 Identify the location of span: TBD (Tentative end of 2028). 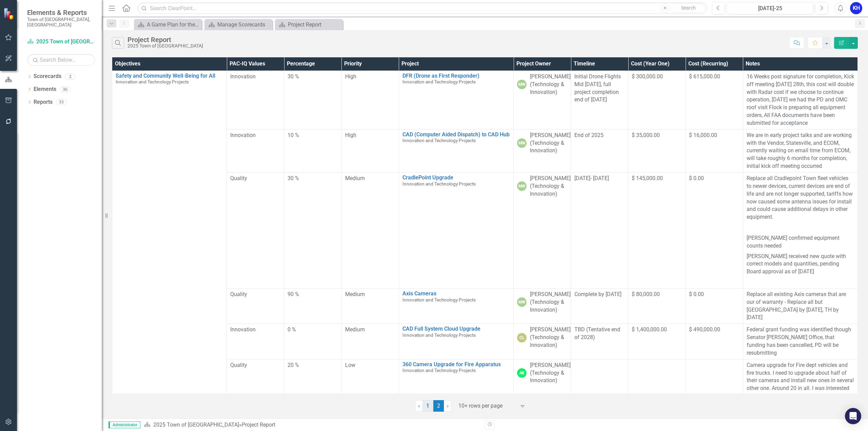
(597, 333).